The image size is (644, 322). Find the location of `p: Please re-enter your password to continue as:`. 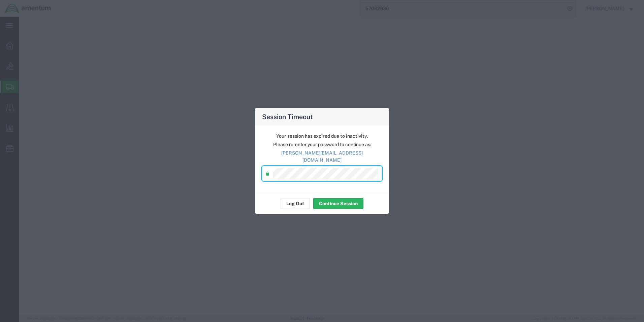

p: Please re-enter your password to continue as: is located at coordinates (322, 144).